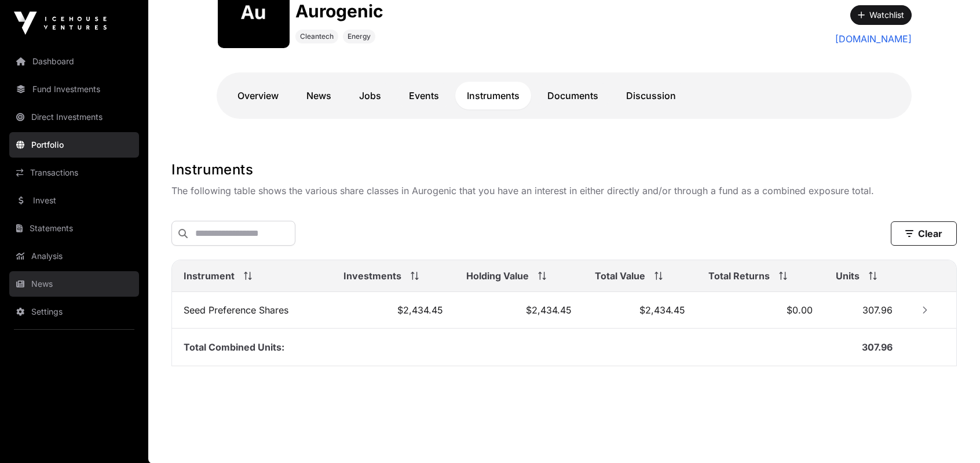 The image size is (980, 463). I want to click on a: Statements, so click(74, 228).